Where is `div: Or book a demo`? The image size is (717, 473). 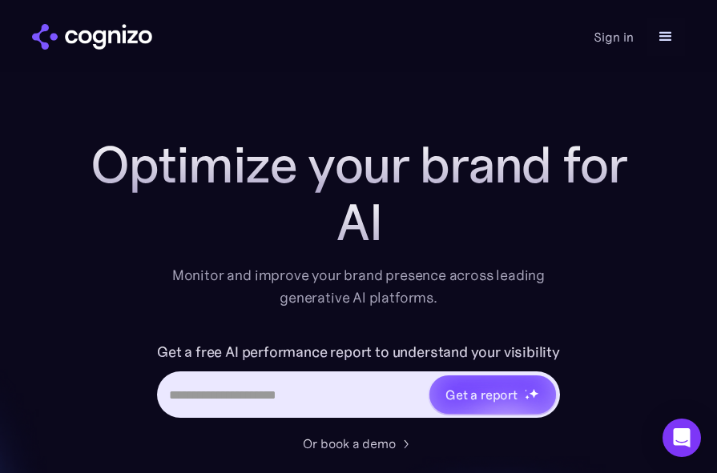
div: Or book a demo is located at coordinates (349, 444).